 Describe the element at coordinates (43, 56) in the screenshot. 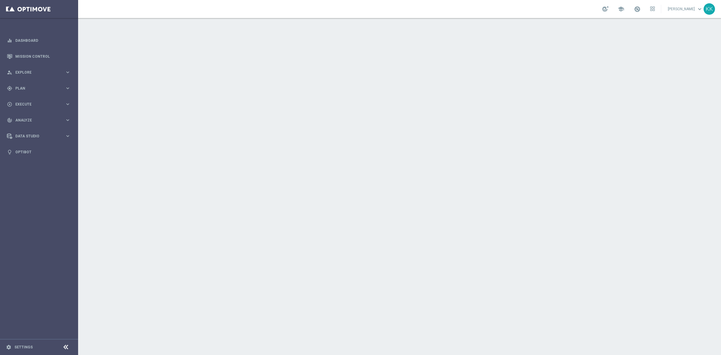

I see `a: Mission Control` at that location.